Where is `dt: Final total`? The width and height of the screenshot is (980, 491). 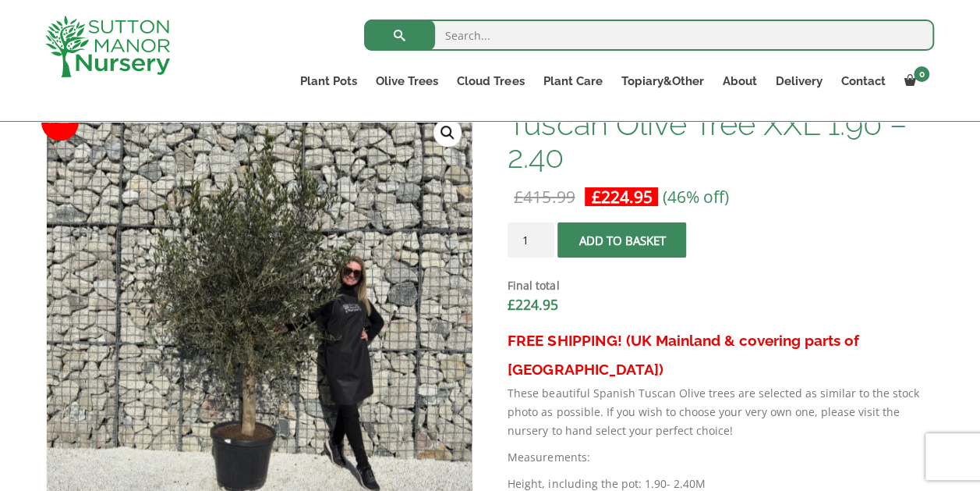
dt: Final total is located at coordinates (720, 285).